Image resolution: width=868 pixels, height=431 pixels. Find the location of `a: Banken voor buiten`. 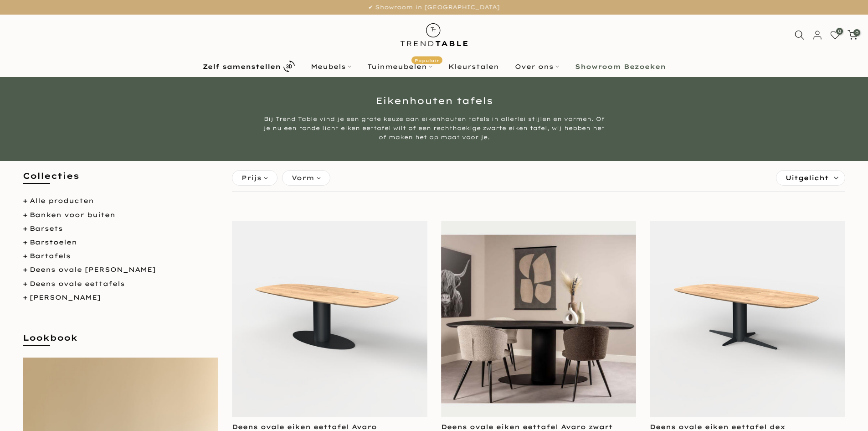

a: Banken voor buiten is located at coordinates (72, 215).